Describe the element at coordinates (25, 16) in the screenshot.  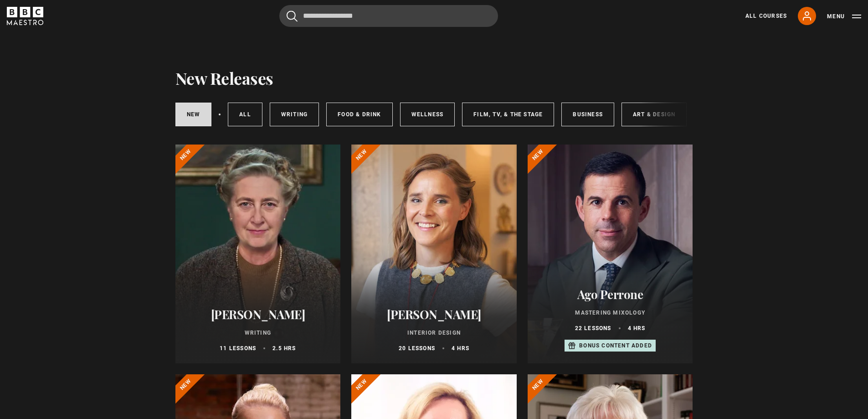
I see `svg: BBC Maestro` at that location.